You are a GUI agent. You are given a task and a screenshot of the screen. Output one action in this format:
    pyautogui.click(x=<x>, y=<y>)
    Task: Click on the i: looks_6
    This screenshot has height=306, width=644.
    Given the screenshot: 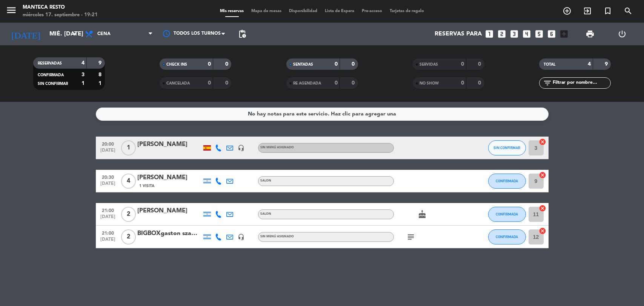 What is the action you would take?
    pyautogui.click(x=551, y=34)
    